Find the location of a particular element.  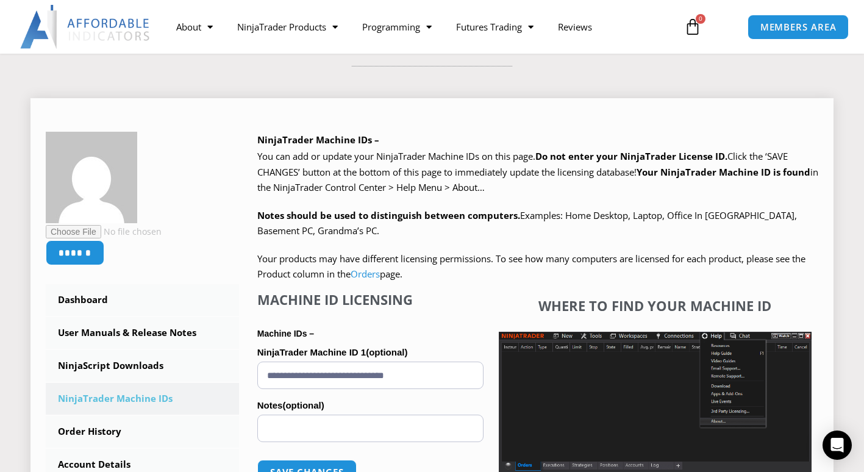

span: MEMBERS AREA is located at coordinates (798, 27).